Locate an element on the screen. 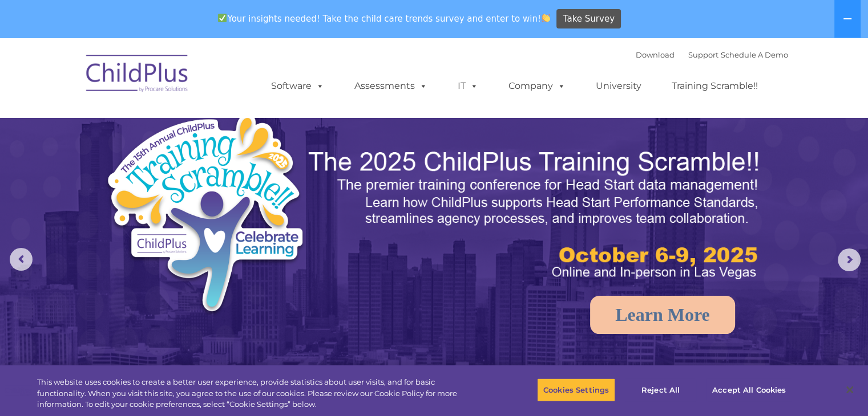  div: This website uses cookies to create a better user experience, provide statistics about user visit... is located at coordinates (257, 394).